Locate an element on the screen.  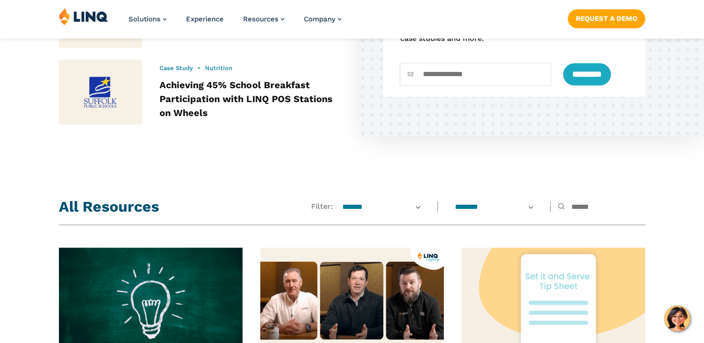
span: Company is located at coordinates (320, 19).